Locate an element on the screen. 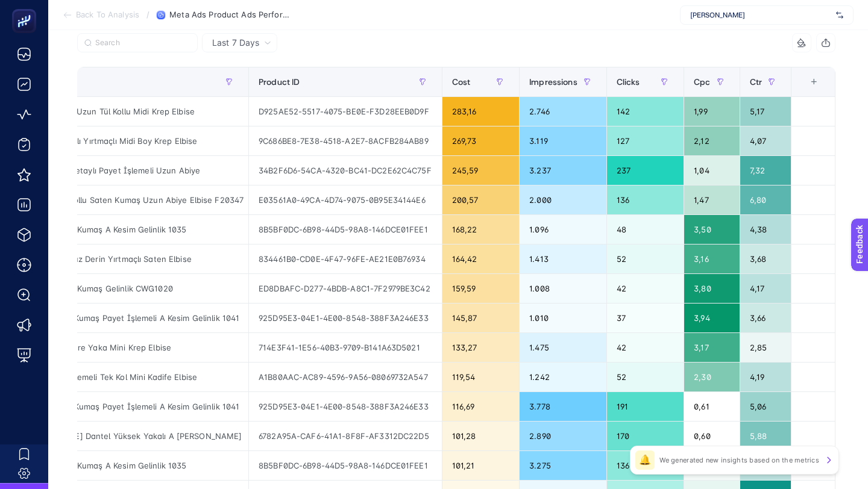  div: 3.237 is located at coordinates (563, 170).